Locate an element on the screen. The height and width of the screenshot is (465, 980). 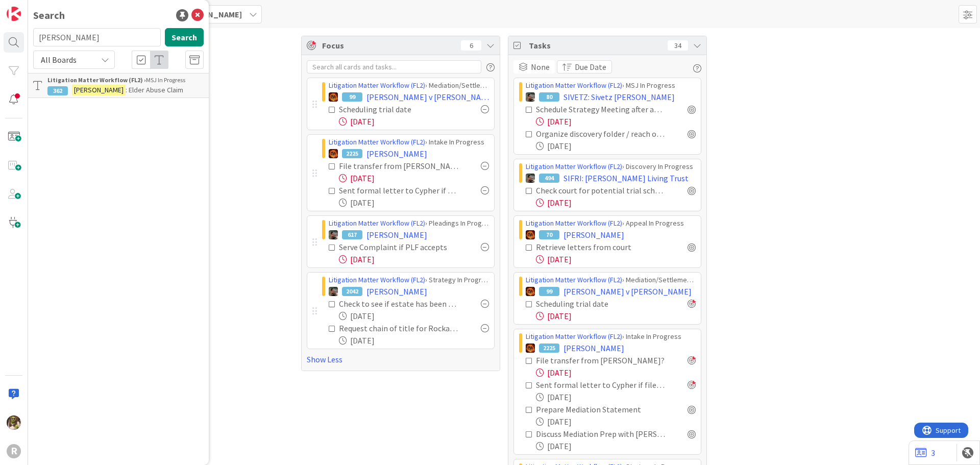
div: 34 is located at coordinates (678, 46).